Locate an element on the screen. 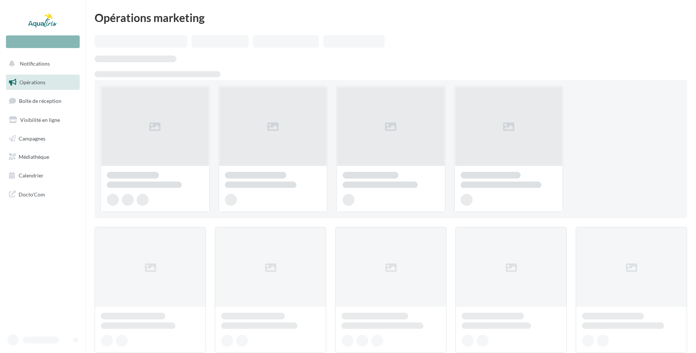 This screenshot has width=696, height=353. span: Calendrier is located at coordinates (31, 175).